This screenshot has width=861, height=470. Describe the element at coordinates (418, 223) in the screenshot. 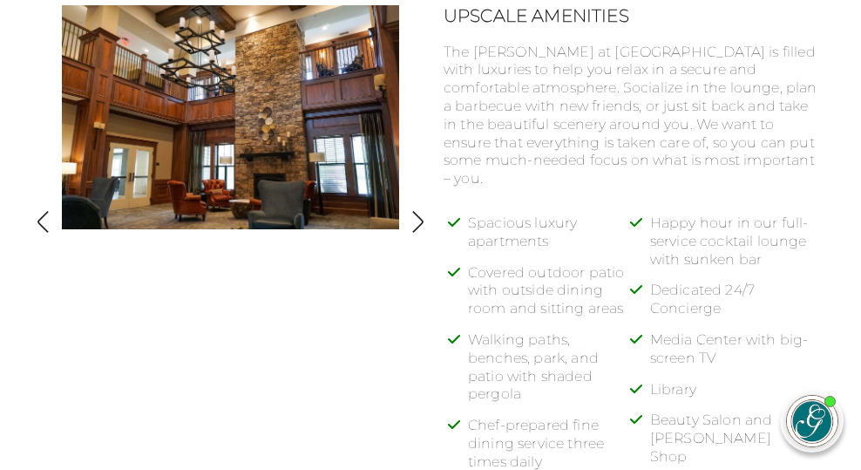

I see `button: Show next` at that location.